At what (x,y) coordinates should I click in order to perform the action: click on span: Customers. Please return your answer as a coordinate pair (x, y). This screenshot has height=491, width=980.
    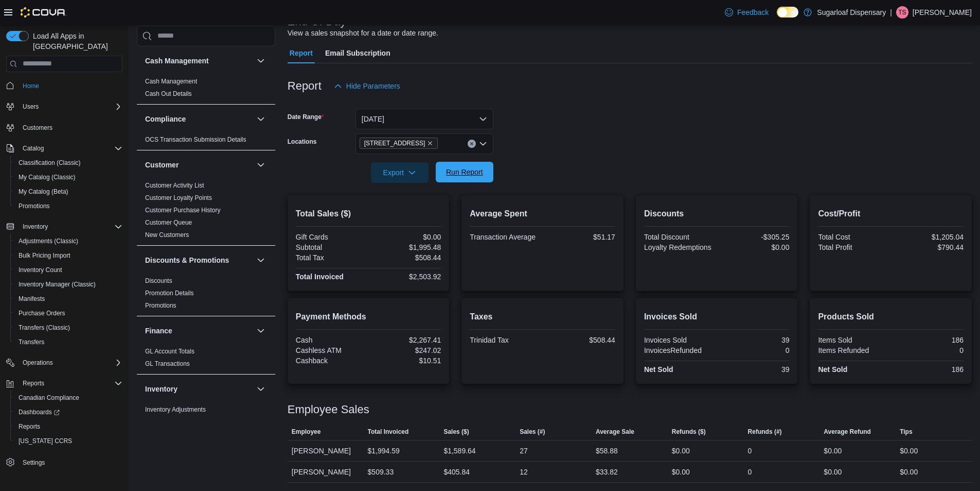
    Looking at the image, I should click on (71, 127).